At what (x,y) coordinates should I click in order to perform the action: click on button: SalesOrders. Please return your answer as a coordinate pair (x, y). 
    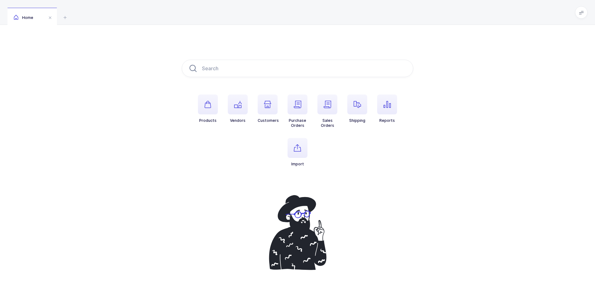
    Looking at the image, I should click on (327, 111).